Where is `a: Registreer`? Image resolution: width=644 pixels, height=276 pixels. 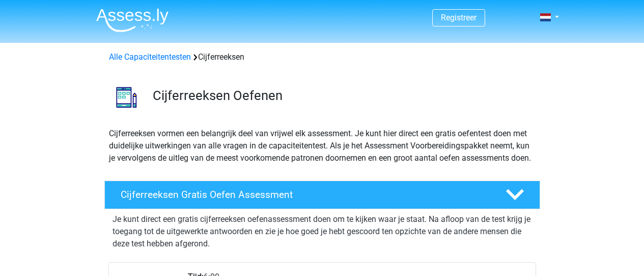 a: Registreer is located at coordinates (459, 17).